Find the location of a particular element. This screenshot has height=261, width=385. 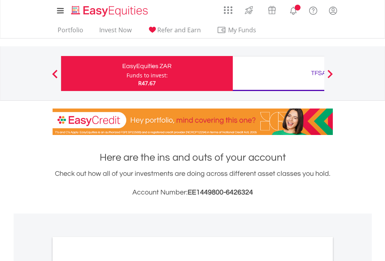

img: grid-menu-icon.svg is located at coordinates (228, 10).